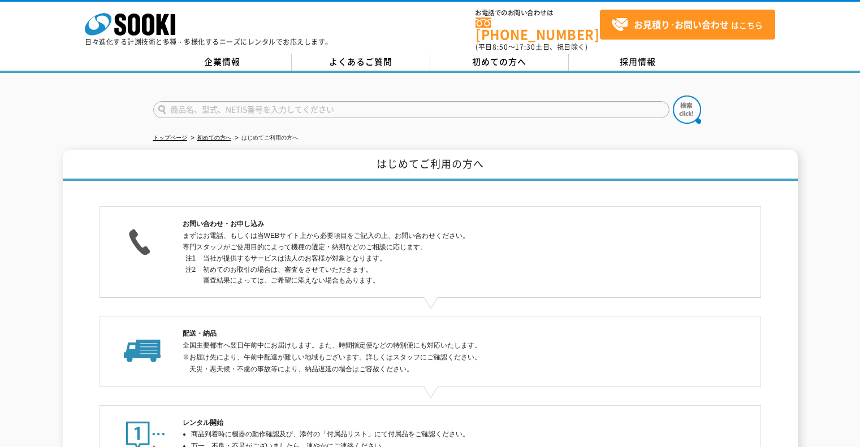 Image resolution: width=860 pixels, height=447 pixels. Describe the element at coordinates (143, 240) in the screenshot. I see `img: お問い合わせ・お申し込み` at that location.